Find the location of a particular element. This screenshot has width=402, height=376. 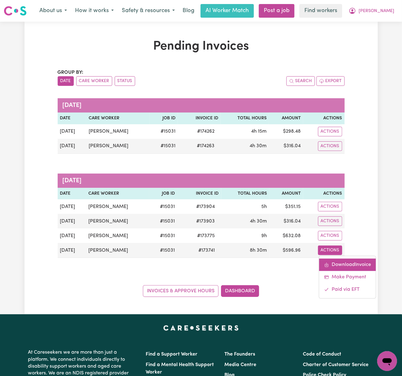

a: Invoices & Approve Hours is located at coordinates (181, 291).